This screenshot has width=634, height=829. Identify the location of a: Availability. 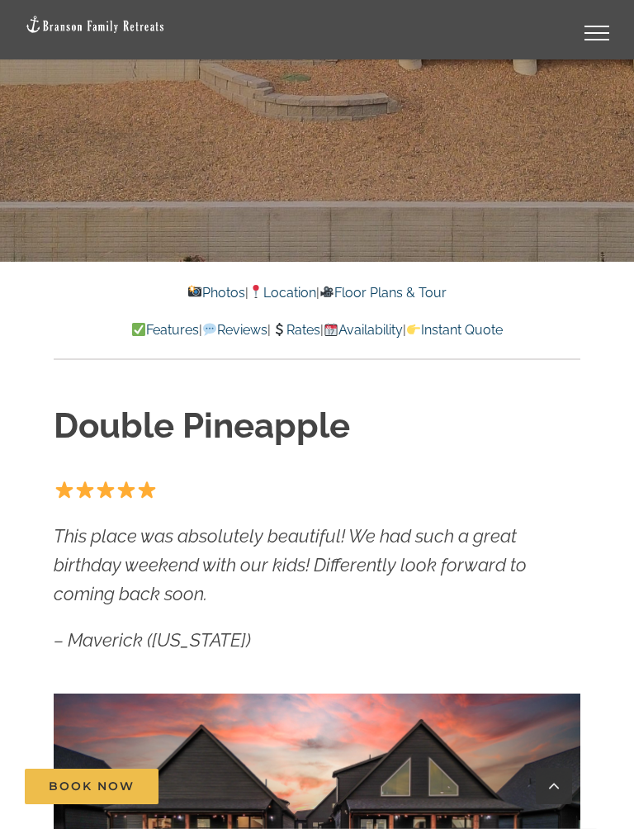
(363, 330).